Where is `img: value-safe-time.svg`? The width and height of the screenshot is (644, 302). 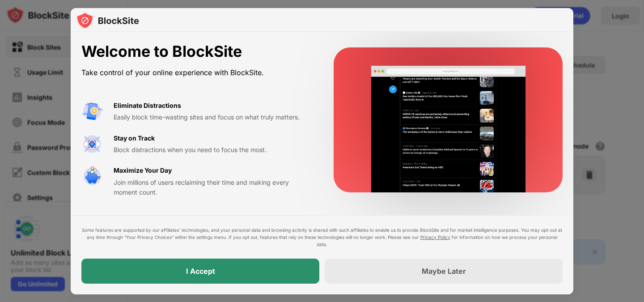
img: value-safe-time.svg is located at coordinates (92, 176).